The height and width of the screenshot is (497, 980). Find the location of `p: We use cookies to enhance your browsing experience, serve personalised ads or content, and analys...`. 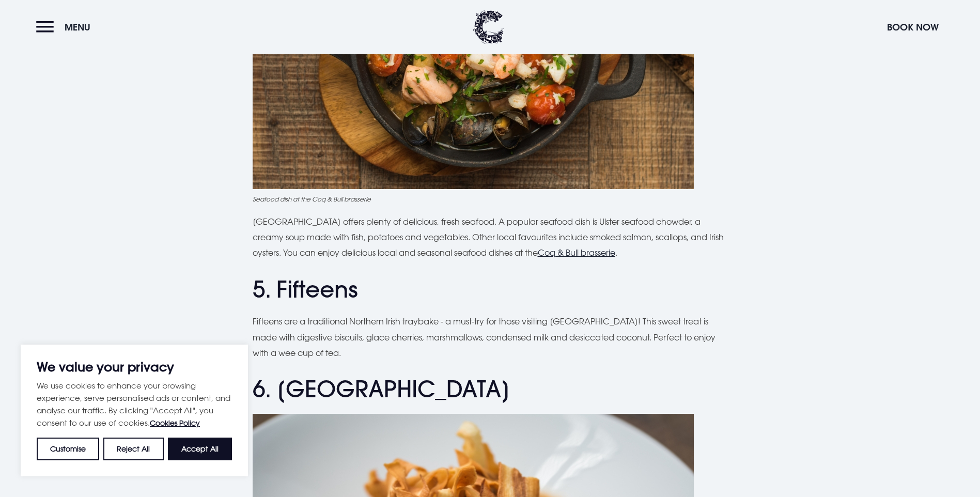

p: We use cookies to enhance your browsing experience, serve personalised ads or content, and analys... is located at coordinates (134, 404).